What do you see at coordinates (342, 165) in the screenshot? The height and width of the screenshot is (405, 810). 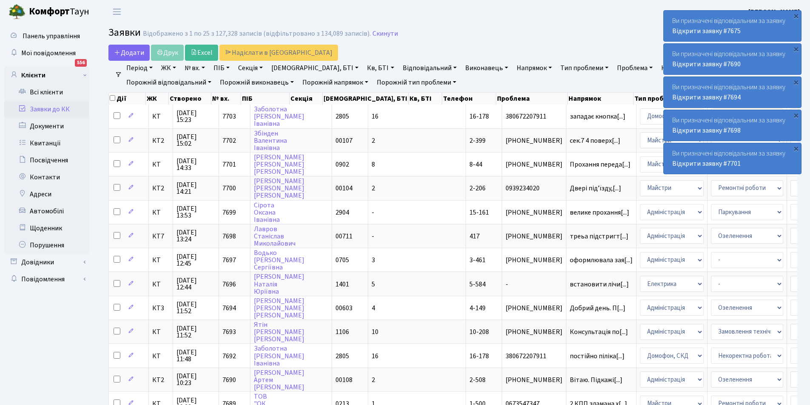 I see `span: 0902` at bounding box center [342, 165].